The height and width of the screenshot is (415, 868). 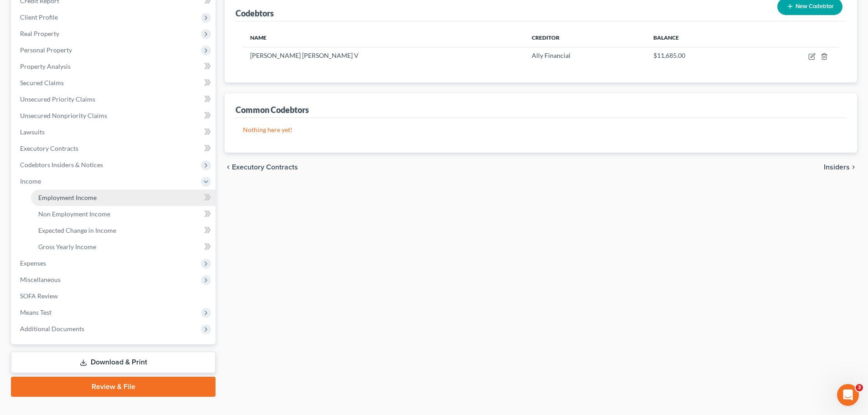 I want to click on a: Unsecured Nonpriority Claims, so click(x=114, y=116).